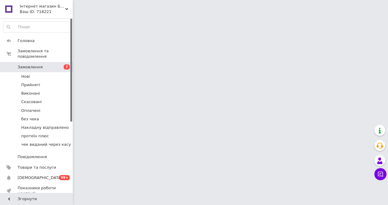 Image resolution: width=388 pixels, height=205 pixels. Describe the element at coordinates (64, 178) in the screenshot. I see `span: 99+` at that location.